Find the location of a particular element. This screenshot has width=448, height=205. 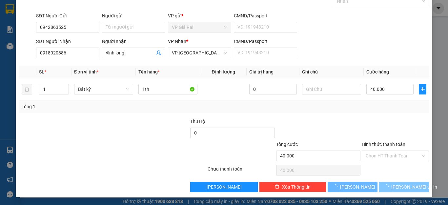

span: Đơn vị tính is located at coordinates (86, 72).